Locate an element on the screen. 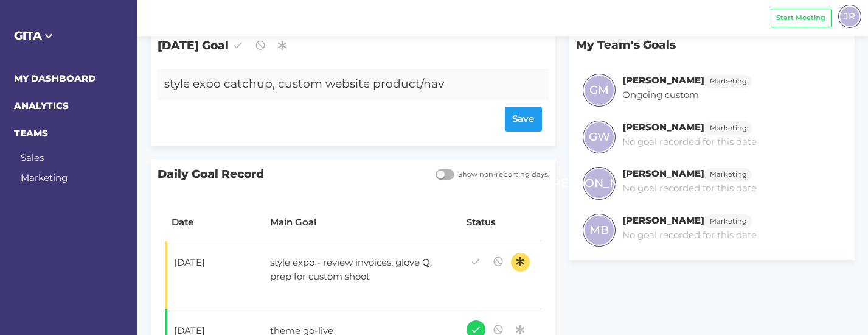  span: Daily Goal Record is located at coordinates (290, 174).